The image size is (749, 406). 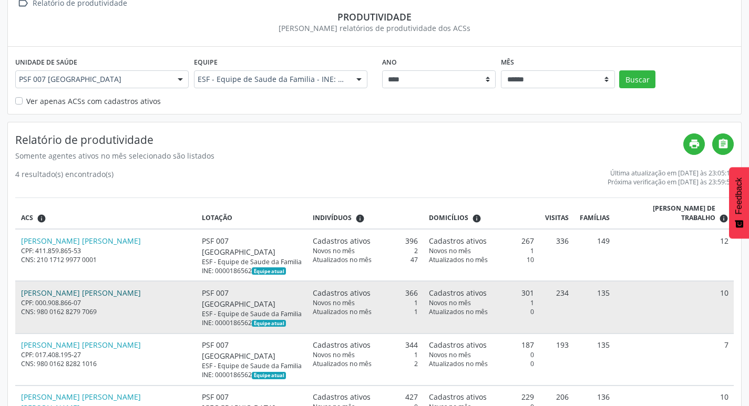 What do you see at coordinates (365, 241) in the screenshot?
I see `div: 396` at bounding box center [365, 241].